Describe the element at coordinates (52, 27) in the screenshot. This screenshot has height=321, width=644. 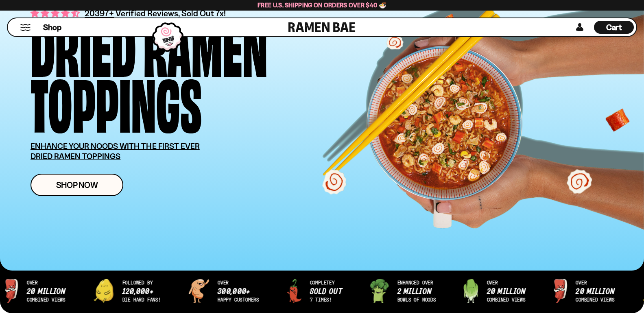
I see `a: Shop` at that location.